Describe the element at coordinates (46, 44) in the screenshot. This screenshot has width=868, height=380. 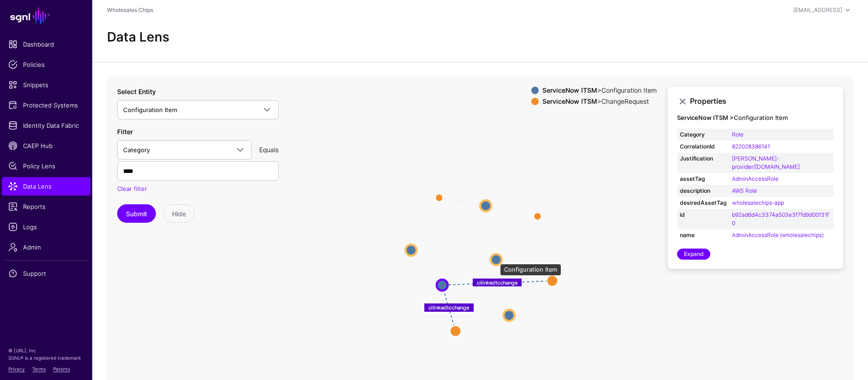
I see `a: Dashboard` at that location.